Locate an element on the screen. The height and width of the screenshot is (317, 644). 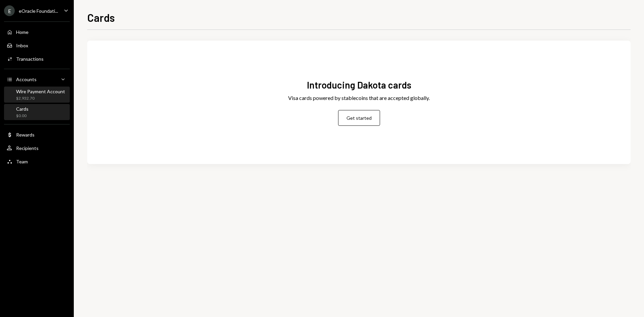
div: Introducing Dakota cards is located at coordinates (359, 85).